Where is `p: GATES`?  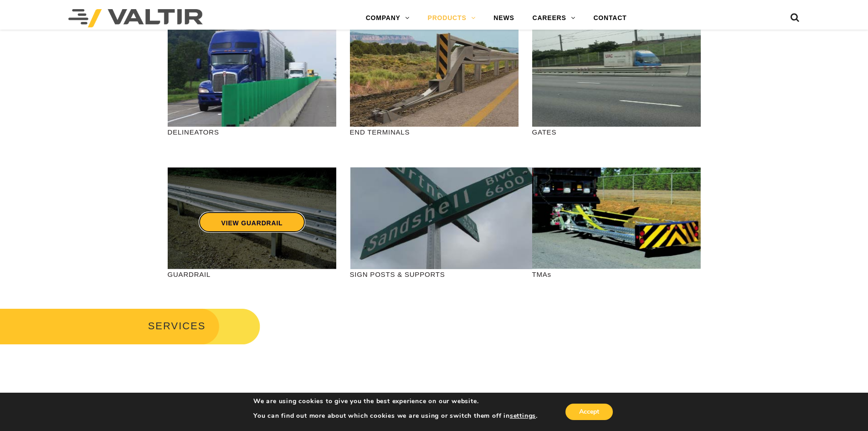
p: GATES is located at coordinates (617, 132).